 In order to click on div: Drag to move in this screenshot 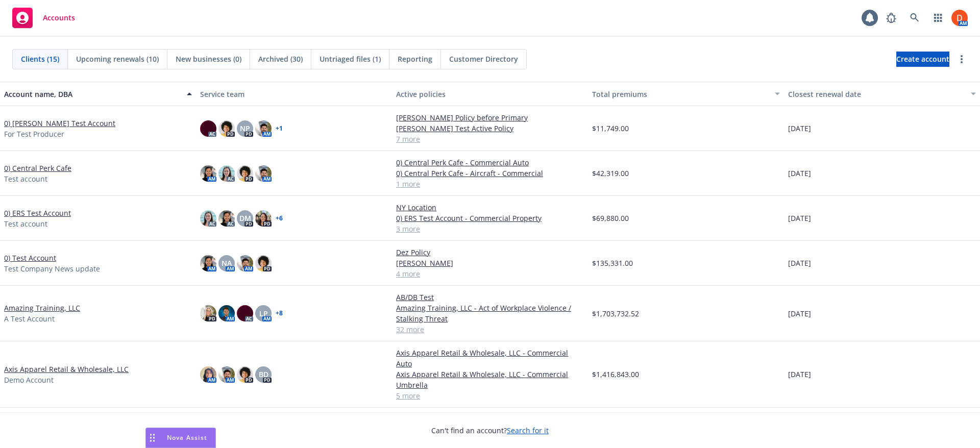, I will do `click(152, 438)`.